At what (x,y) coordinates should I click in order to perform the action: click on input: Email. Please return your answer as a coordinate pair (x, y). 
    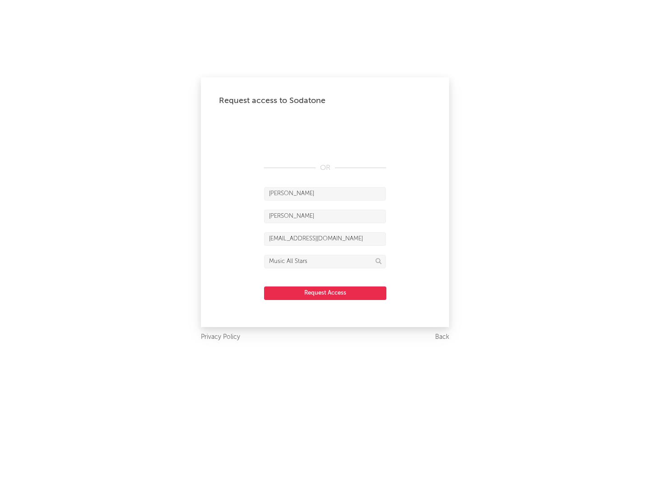
    Looking at the image, I should click on (325, 239).